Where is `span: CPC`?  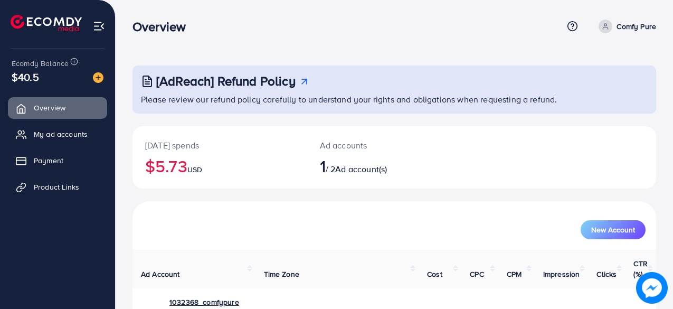 span: CPC is located at coordinates (476, 274).